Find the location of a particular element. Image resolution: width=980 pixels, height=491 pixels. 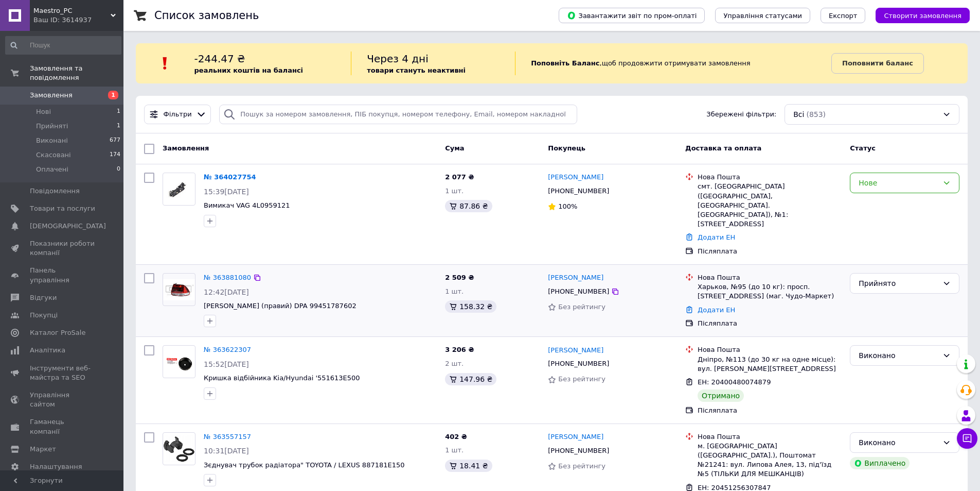

span: ЕН: 20400480074879 is located at coordinates (734, 382).